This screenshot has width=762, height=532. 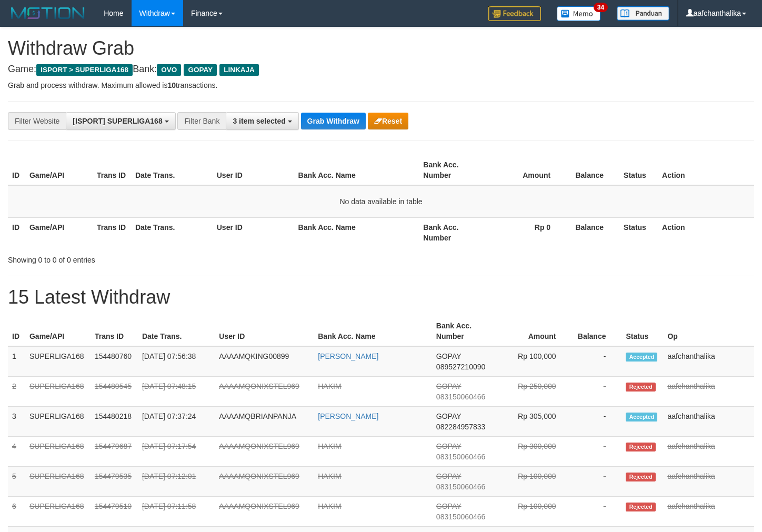 I want to click on button: 3 item selected, so click(x=262, y=121).